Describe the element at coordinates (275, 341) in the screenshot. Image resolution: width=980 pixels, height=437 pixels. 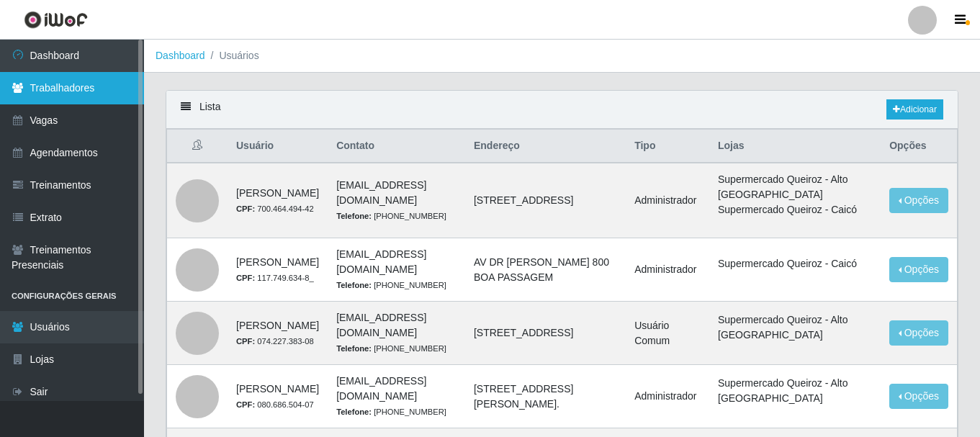
I see `small: 074.227.383-08` at that location.